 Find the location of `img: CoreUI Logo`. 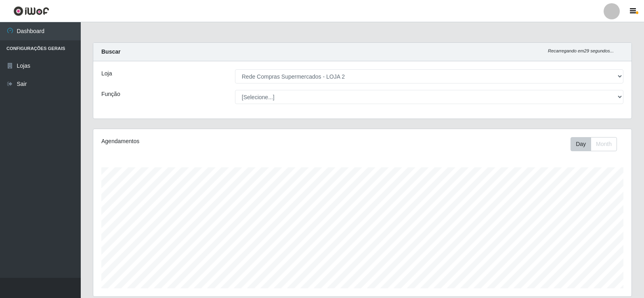

img: CoreUI Logo is located at coordinates (31, 11).